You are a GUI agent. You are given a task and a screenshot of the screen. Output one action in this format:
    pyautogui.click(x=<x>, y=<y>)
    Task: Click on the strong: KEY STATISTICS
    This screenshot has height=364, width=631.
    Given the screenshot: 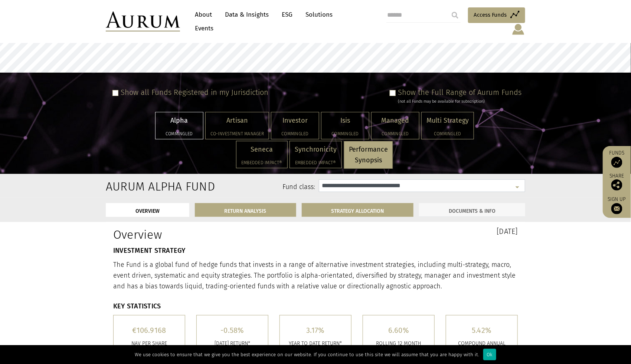 What is the action you would take?
    pyautogui.click(x=137, y=307)
    